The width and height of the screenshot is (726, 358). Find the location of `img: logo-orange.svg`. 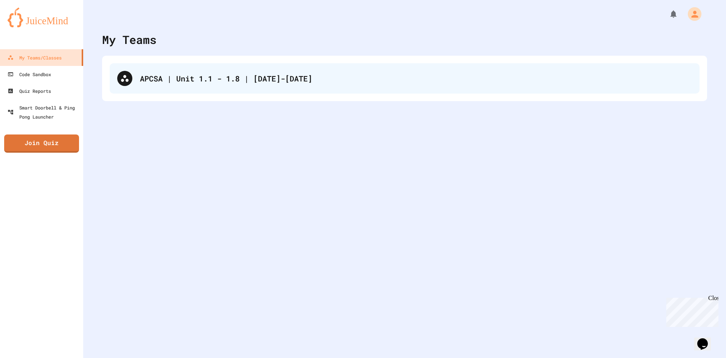

img: logo-orange.svg is located at coordinates (42, 17).